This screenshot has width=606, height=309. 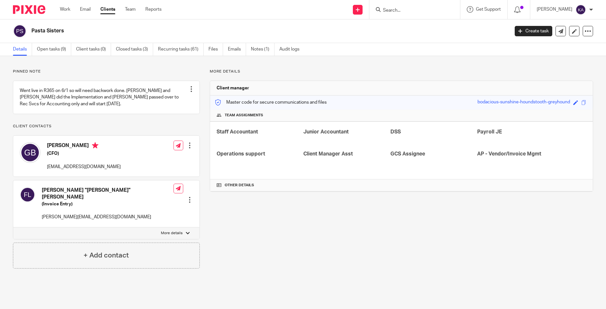 What do you see at coordinates (241, 154) in the screenshot?
I see `span: Operations support` at bounding box center [241, 154].